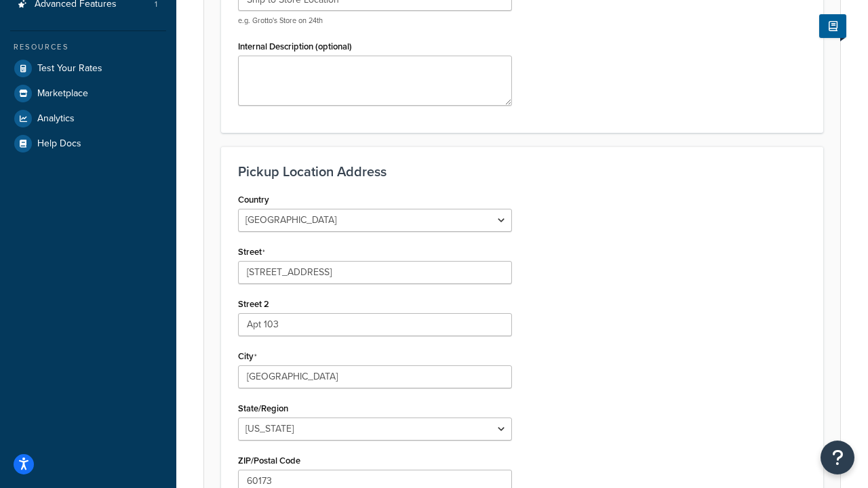 The height and width of the screenshot is (488, 868). I want to click on li: Marketplace, so click(88, 94).